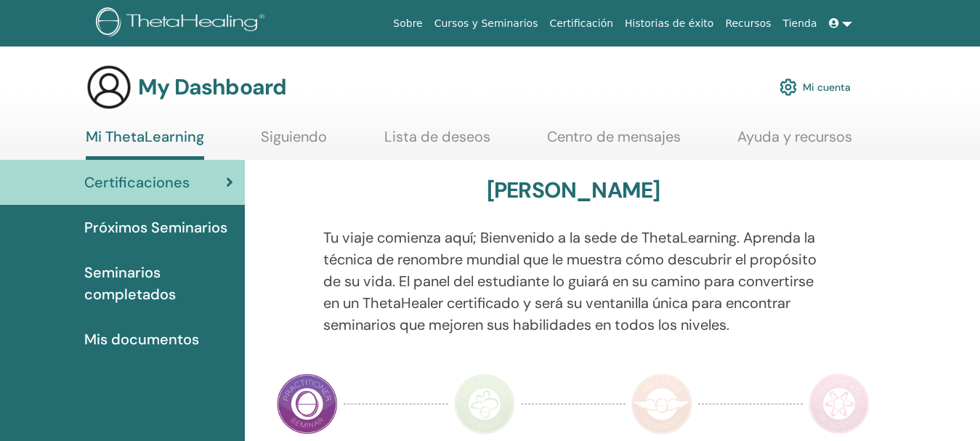 Image resolution: width=980 pixels, height=441 pixels. What do you see at coordinates (794, 142) in the screenshot?
I see `a: Ayuda y recursos` at bounding box center [794, 142].